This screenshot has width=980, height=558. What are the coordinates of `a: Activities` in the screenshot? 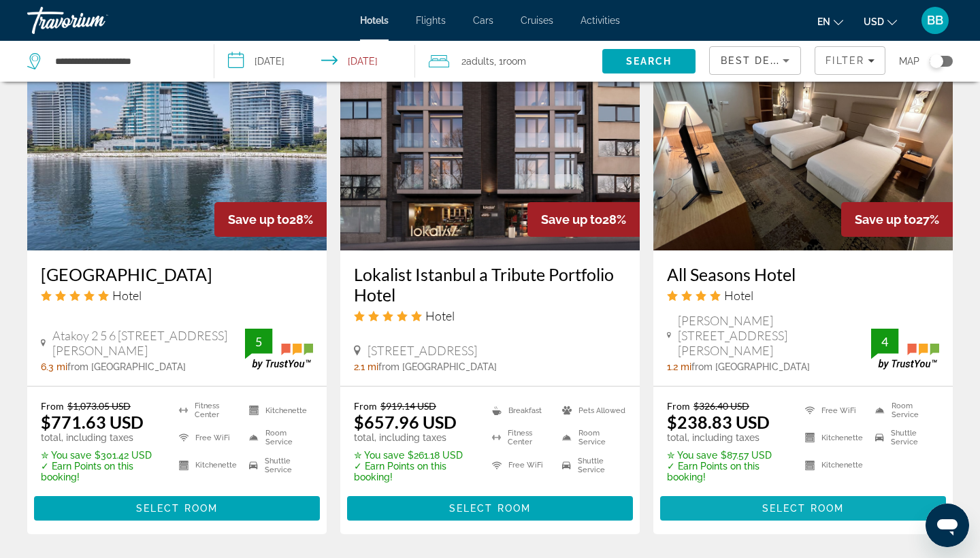 It's located at (600, 21).